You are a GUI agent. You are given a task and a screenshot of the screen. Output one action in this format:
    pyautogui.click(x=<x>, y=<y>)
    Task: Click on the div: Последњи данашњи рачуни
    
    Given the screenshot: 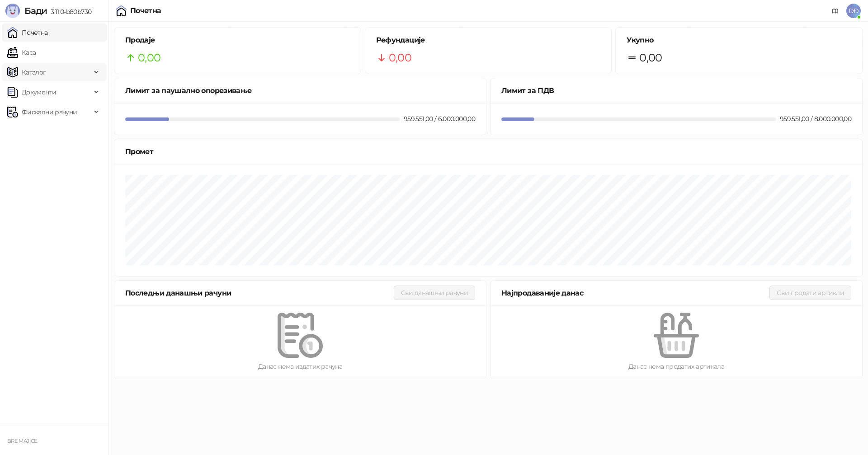 What is the action you would take?
    pyautogui.click(x=260, y=293)
    